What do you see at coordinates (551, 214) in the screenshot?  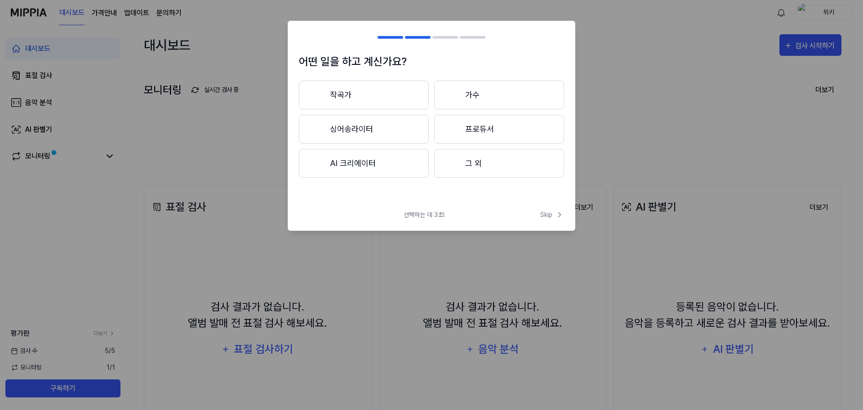 I see `button: Skip` at bounding box center [551, 214].